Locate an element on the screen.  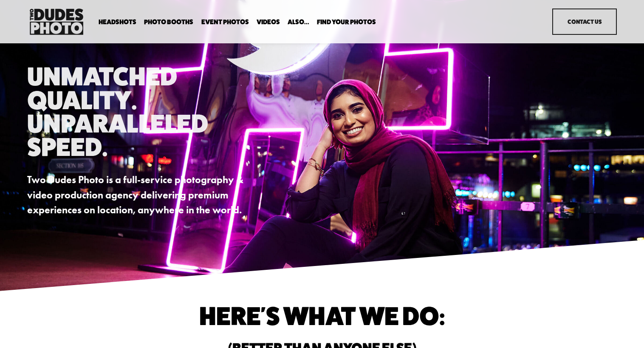
a: Contact Us is located at coordinates (584, 21).